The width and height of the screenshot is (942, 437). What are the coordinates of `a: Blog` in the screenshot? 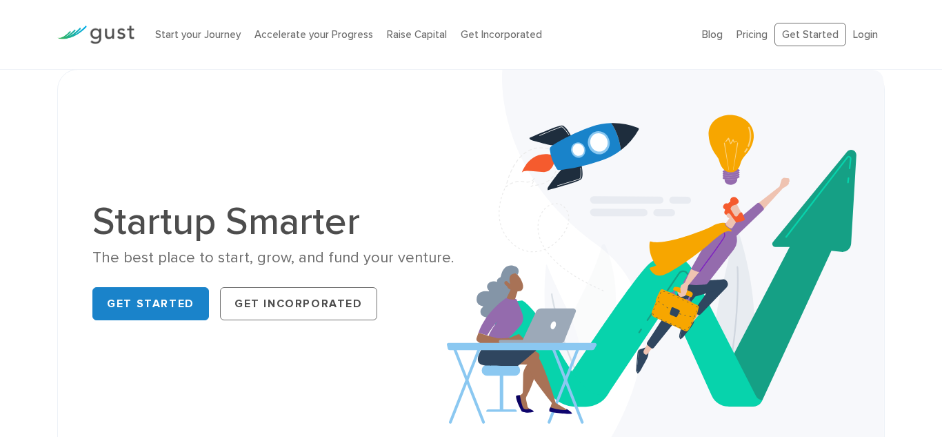 It's located at (712, 34).